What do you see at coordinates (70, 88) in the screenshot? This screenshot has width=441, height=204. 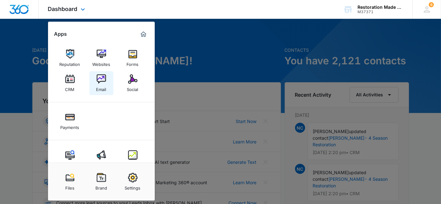 I see `div: CRM` at bounding box center [70, 88].